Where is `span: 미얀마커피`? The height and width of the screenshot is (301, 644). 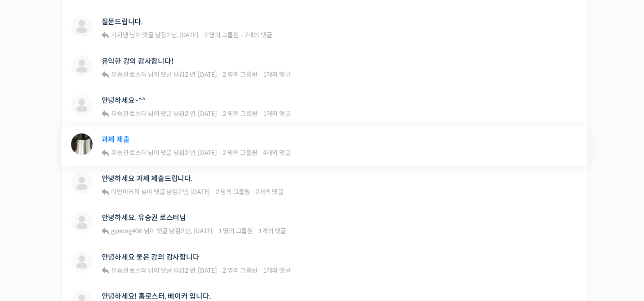 span: 미얀마커피 is located at coordinates (125, 192).